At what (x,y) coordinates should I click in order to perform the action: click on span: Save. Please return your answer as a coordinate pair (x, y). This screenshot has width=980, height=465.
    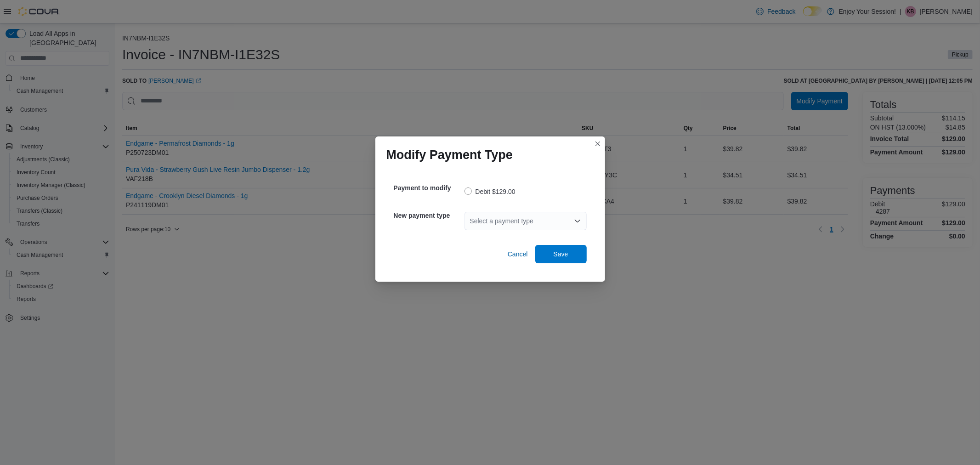
    Looking at the image, I should click on (562, 254).